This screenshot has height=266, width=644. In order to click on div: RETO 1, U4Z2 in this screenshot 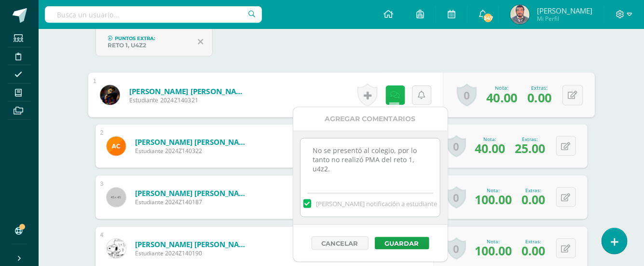, I will do `click(149, 45)`.